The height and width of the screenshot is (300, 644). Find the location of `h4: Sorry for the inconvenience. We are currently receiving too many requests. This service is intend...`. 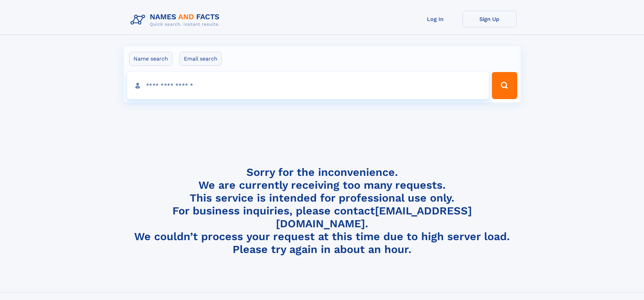

h4: Sorry for the inconvenience. We are currently receiving too many requests. This service is intend... is located at coordinates (322, 211).